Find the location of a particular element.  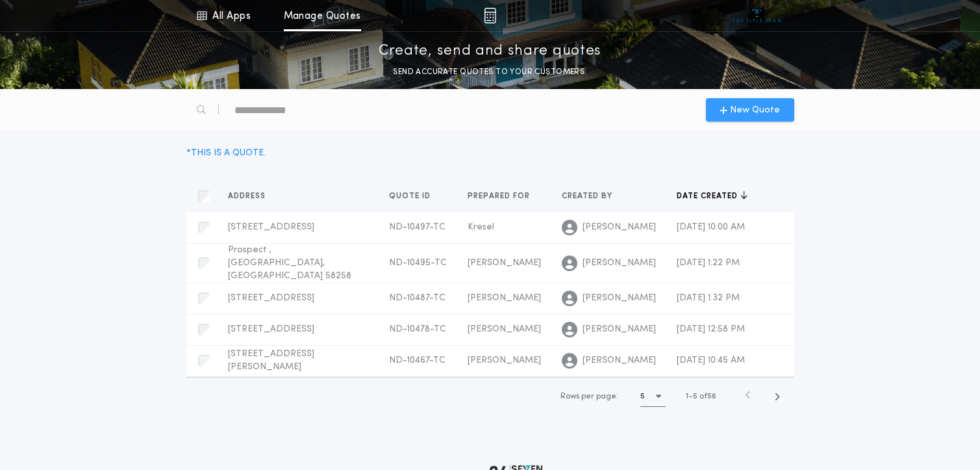

span: ND-10487-TC is located at coordinates (417, 298).